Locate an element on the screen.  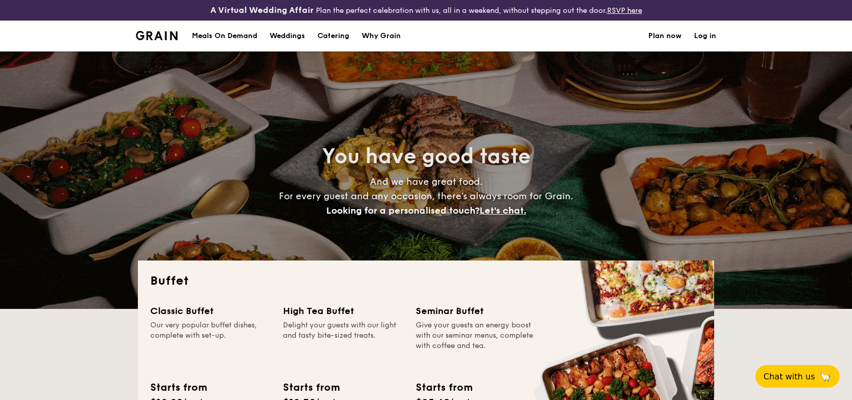
div: Seminar Buffet is located at coordinates (476, 311).